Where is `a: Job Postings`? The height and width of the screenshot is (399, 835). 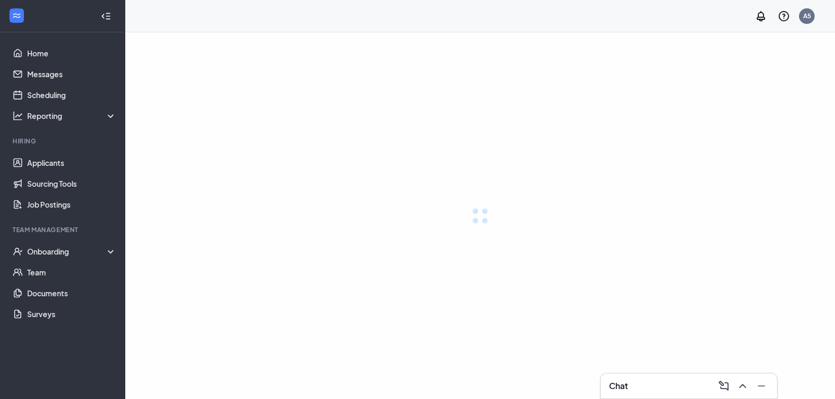
a: Job Postings is located at coordinates (71, 204).